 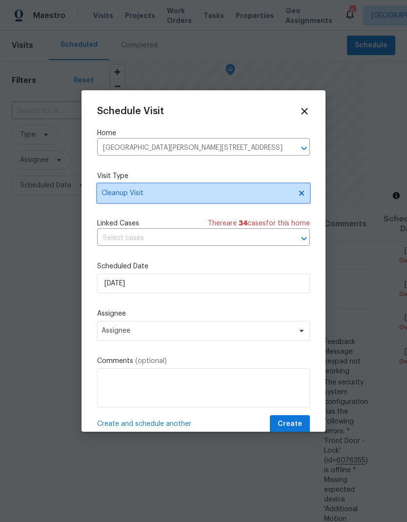 I want to click on span: Close, so click(x=305, y=111).